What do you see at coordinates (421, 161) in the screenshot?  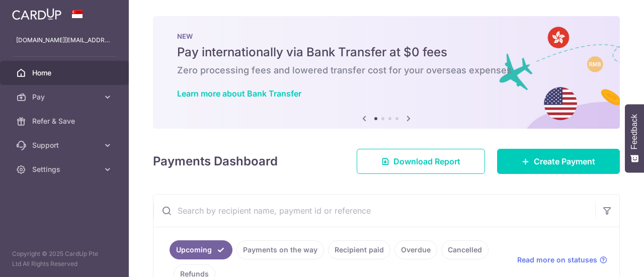 I see `a: Download Report` at bounding box center [421, 161].